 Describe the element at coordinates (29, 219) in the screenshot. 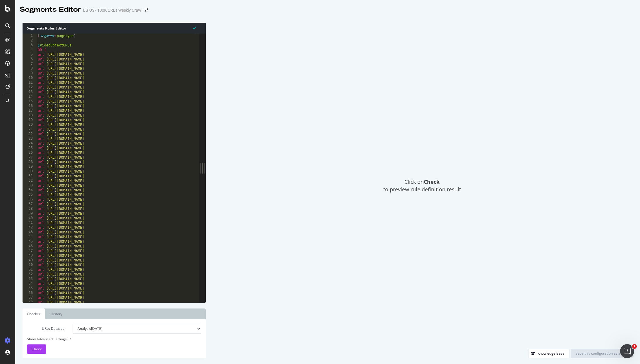

I see `div: 40` at that location.